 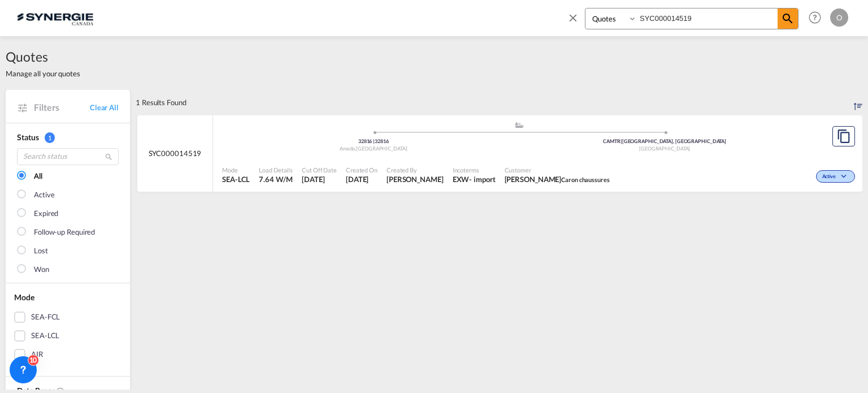 What do you see at coordinates (830, 177) in the screenshot?
I see `span: Active` at bounding box center [830, 177].